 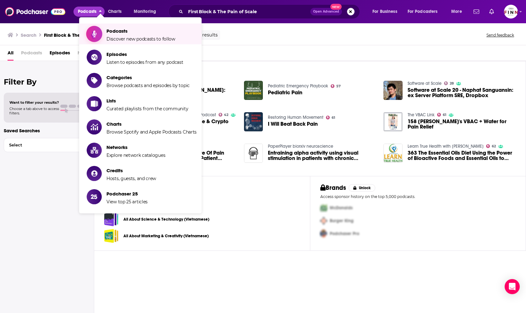 I want to click on button: Select, so click(x=47, y=145).